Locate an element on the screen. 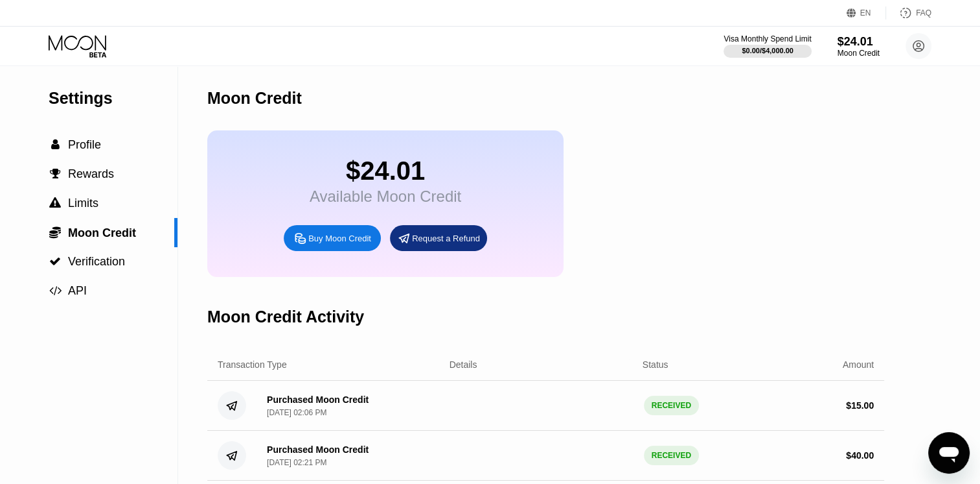 The width and height of the screenshot is (980, 484). div: Available Moon Credit is located at coordinates (385, 196).